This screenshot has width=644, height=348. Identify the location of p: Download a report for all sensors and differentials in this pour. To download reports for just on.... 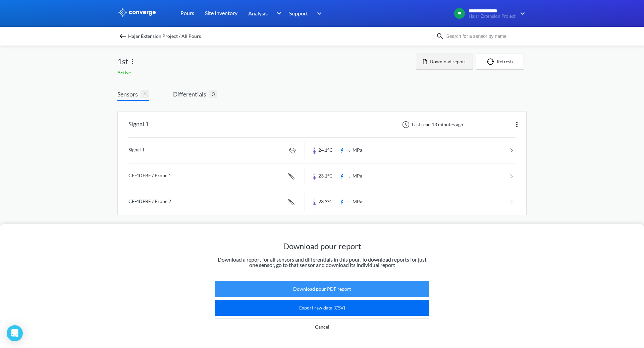
(322, 262).